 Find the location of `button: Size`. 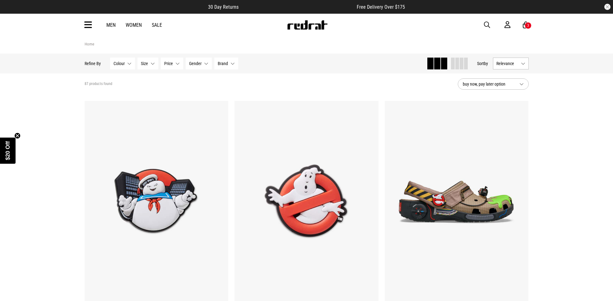

button: Size is located at coordinates (148, 63).